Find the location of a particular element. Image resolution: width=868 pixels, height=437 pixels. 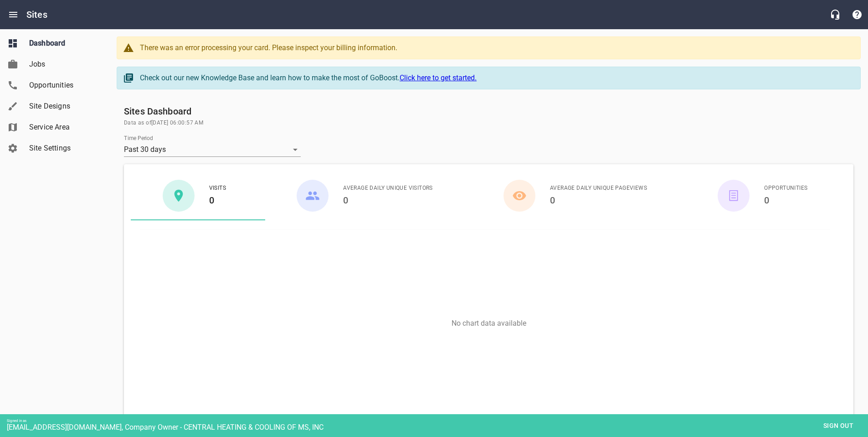

a: There was an error processing your card. Please inspect your billing information. is located at coordinates (489, 48).